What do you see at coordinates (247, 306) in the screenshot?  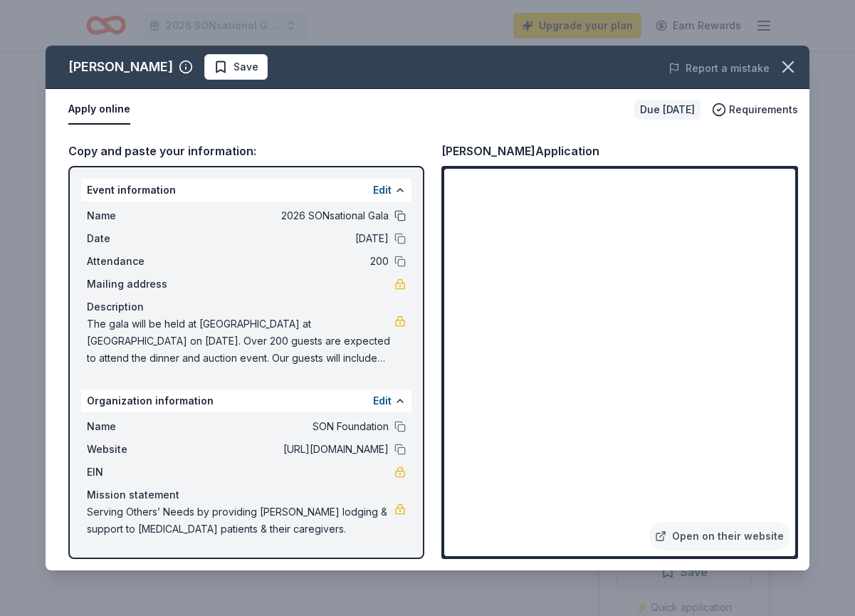 I see `div: Description` at bounding box center [247, 306].